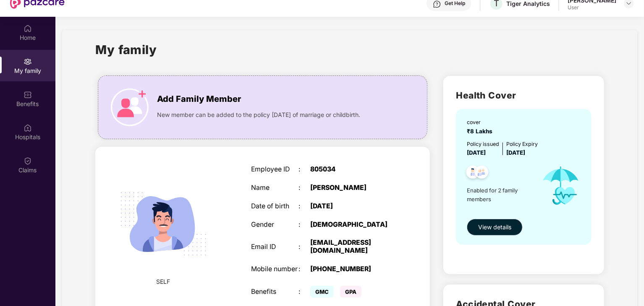 Image resolution: width=644 pixels, height=306 pixels. Describe the element at coordinates (352, 170) in the screenshot. I see `div: 805034` at that location.